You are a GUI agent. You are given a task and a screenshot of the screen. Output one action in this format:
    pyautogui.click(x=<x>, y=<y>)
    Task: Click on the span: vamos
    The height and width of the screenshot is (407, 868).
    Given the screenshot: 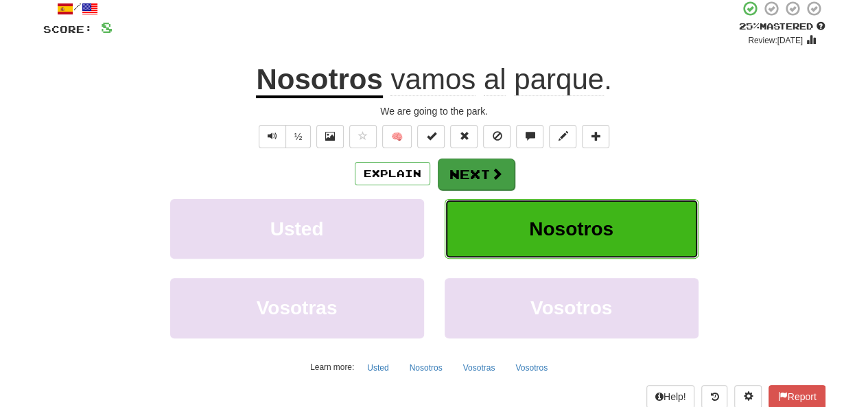 What is the action you would take?
    pyautogui.click(x=433, y=80)
    